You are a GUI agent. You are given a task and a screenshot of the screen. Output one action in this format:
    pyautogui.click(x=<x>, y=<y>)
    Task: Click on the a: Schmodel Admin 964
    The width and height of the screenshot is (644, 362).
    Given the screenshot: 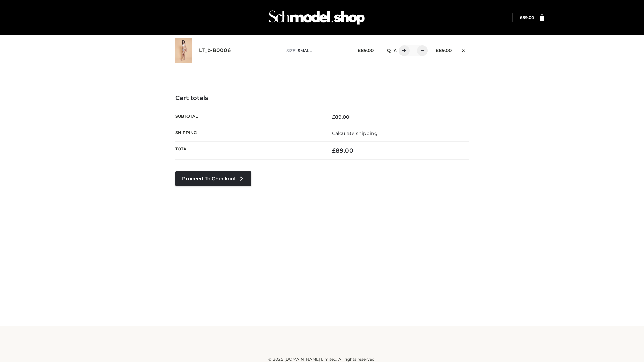 What is the action you would take?
    pyautogui.click(x=317, y=18)
    